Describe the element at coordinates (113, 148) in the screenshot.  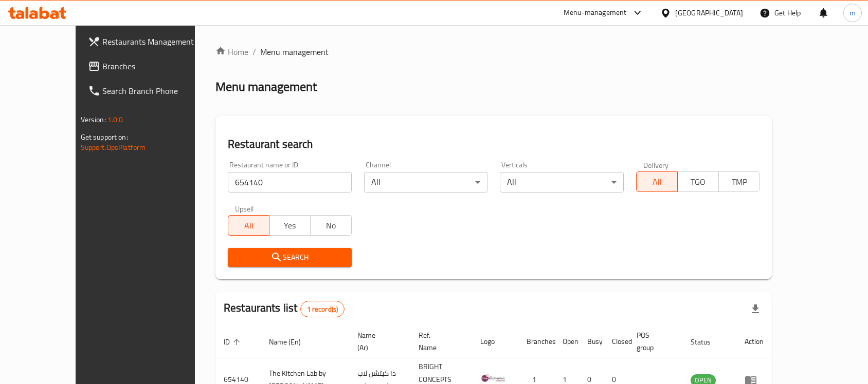
I see `a: Support.OpsPlatform` at that location.